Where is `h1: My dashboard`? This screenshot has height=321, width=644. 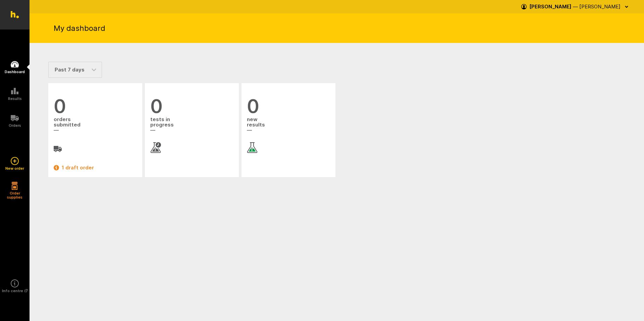
h1: My dashboard is located at coordinates (80, 28).